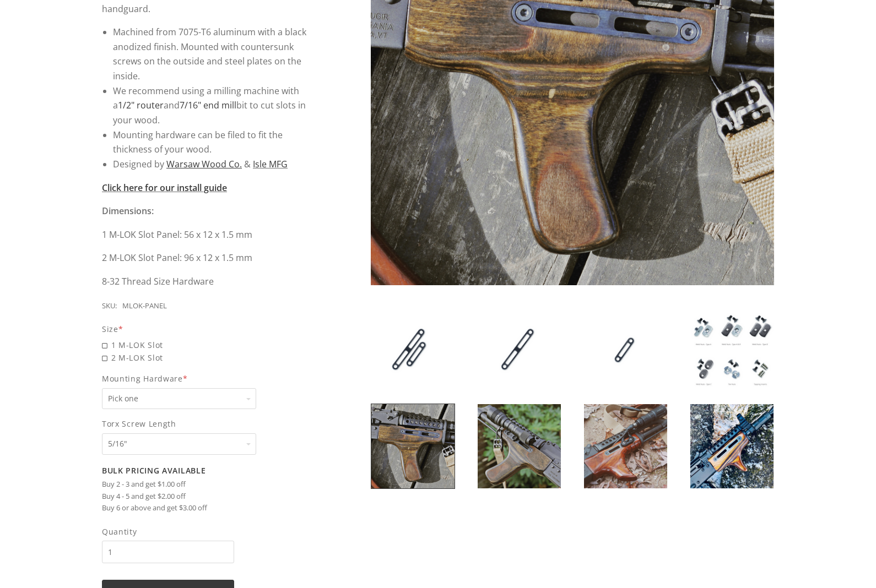 Image resolution: width=876 pixels, height=588 pixels. I want to click on select: Mounting Hardware*, so click(179, 399).